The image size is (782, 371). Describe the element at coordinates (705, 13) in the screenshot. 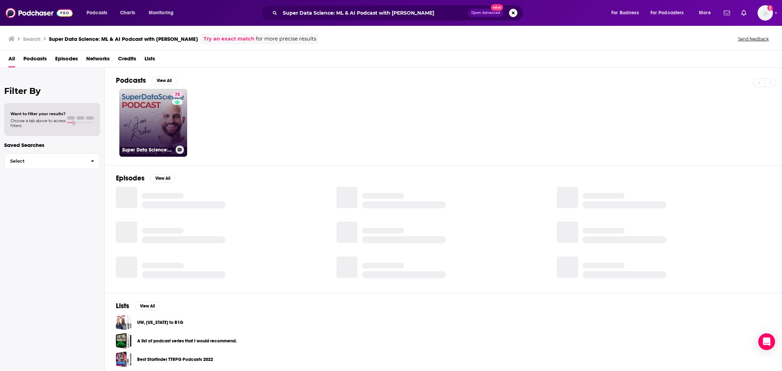

I see `span: More` at that location.